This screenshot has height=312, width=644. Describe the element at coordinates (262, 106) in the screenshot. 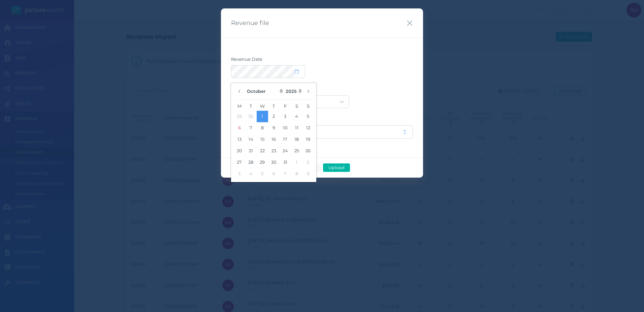

I see `span: W` at that location.